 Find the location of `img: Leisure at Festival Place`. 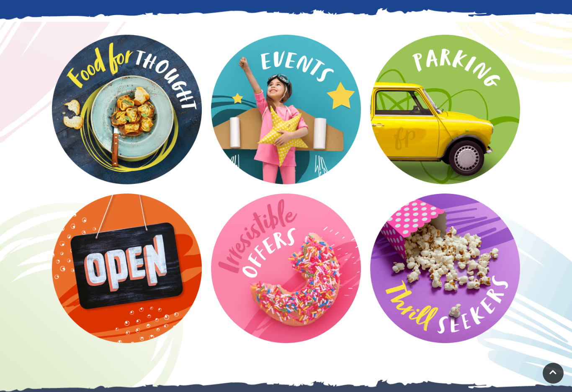

img: Leisure at Festival Place is located at coordinates (445, 269).